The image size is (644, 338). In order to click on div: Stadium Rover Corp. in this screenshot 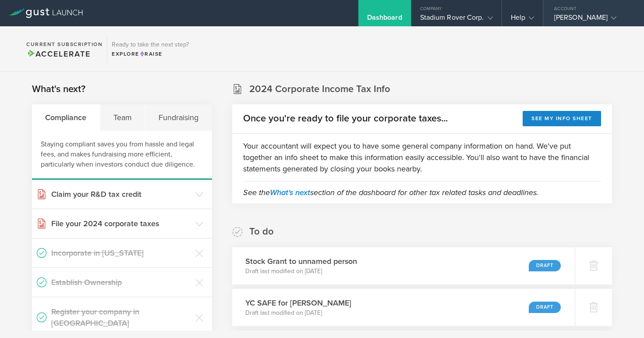, I will do `click(456, 19)`.